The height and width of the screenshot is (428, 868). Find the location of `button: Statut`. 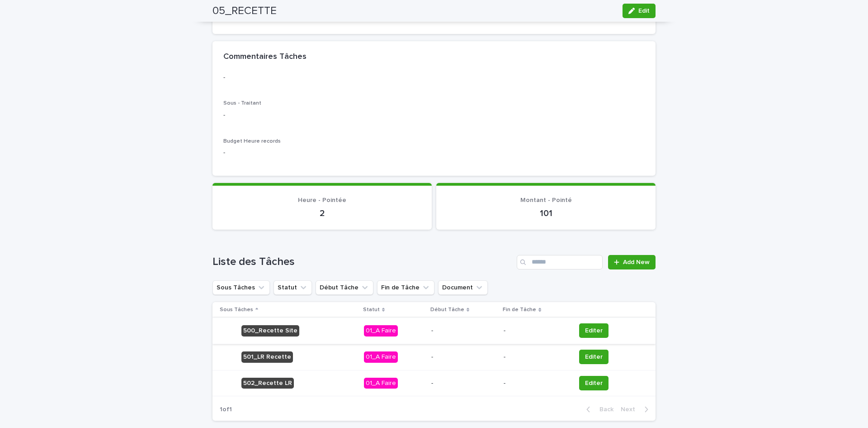

button: Statut is located at coordinates (293, 288).